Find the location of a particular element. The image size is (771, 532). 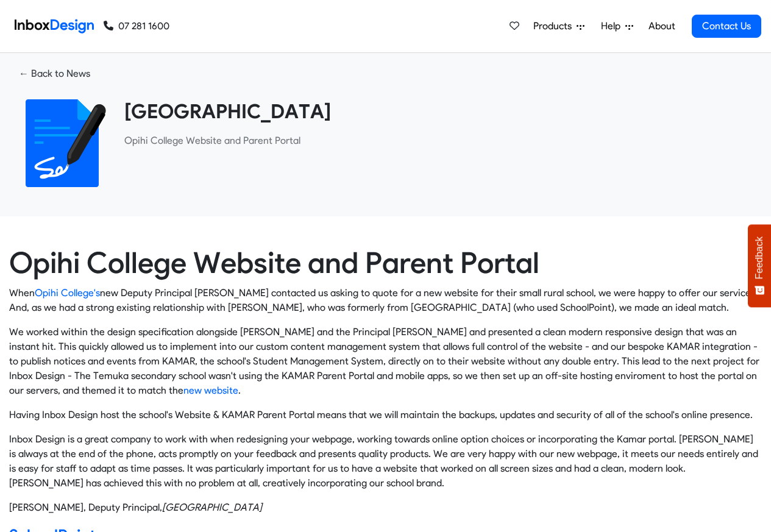

a: Products is located at coordinates (559, 26).